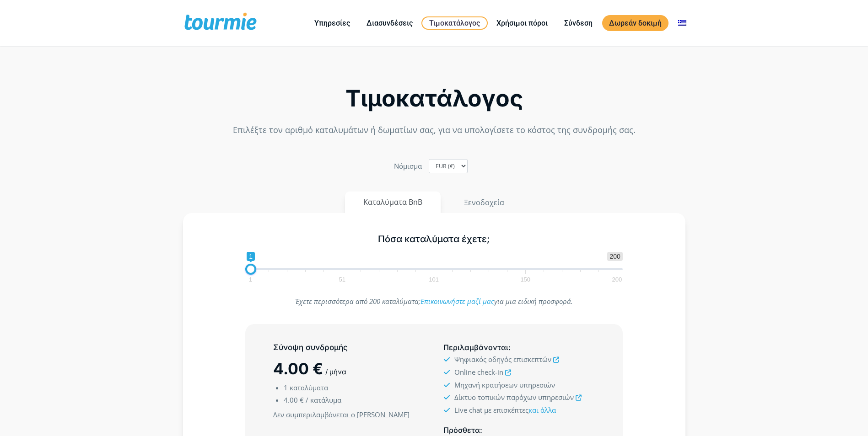 This screenshot has width=868, height=436. Describe the element at coordinates (682, 23) in the screenshot. I see `a: Αλλαγή σε` at that location.